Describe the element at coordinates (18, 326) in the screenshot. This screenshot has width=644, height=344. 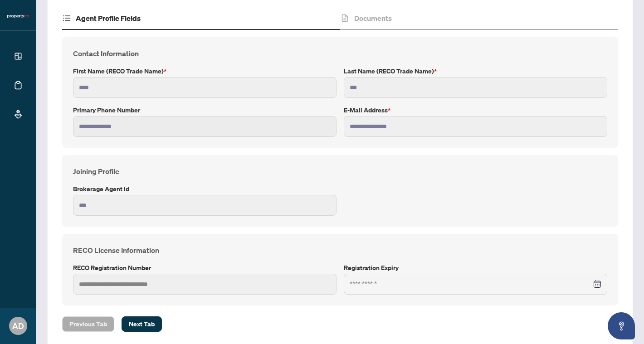
I see `span: AD` at that location.